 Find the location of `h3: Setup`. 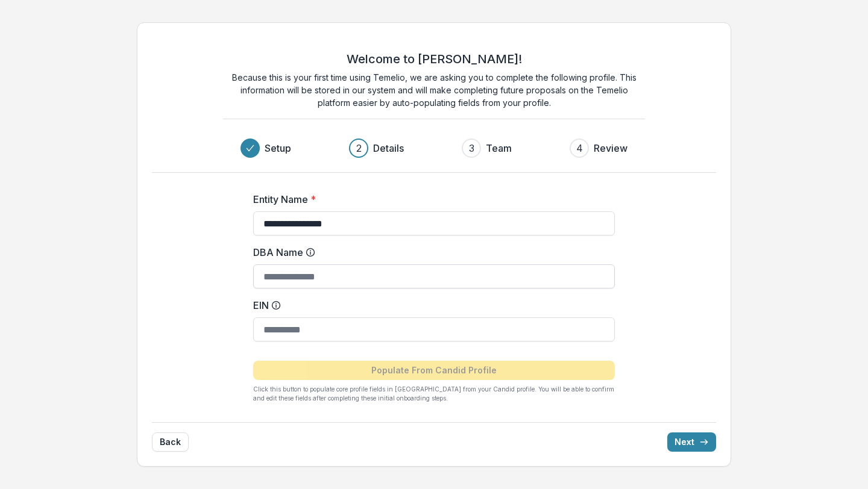

h3: Setup is located at coordinates (278, 148).